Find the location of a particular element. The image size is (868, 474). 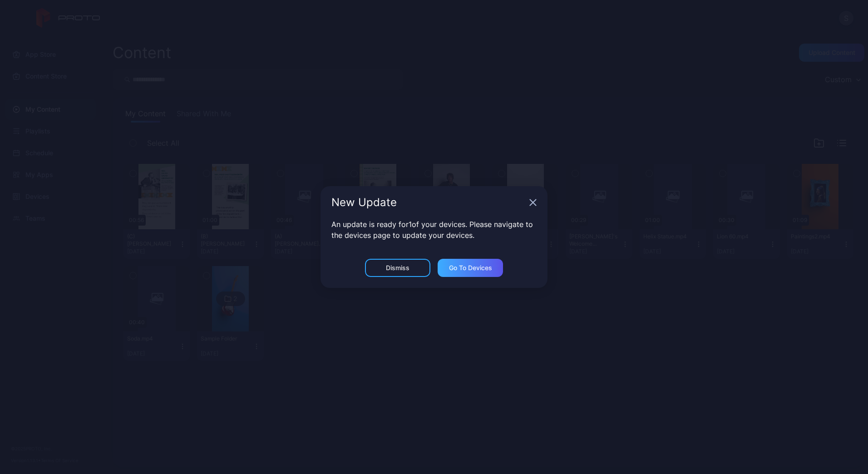

button: Go to devices is located at coordinates (470, 268).